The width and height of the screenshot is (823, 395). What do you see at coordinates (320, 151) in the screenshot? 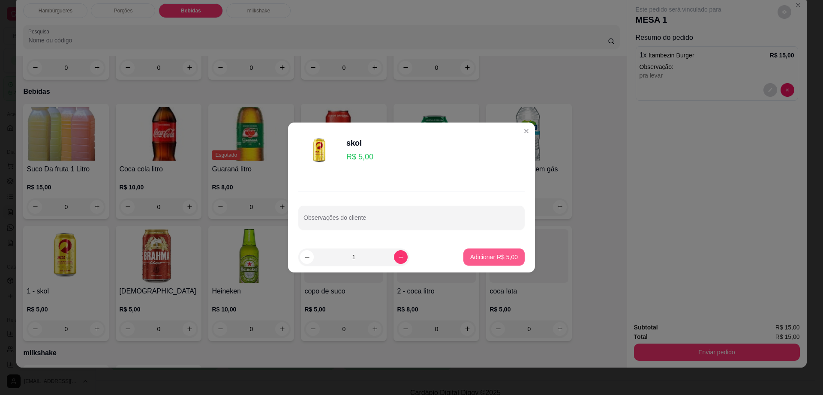
I see `img: product-image` at bounding box center [320, 151].